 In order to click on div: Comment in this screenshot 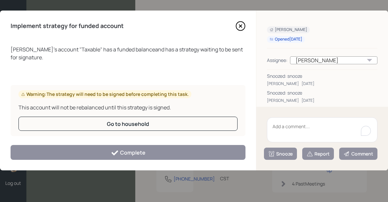, I will do `click(358, 154)`.